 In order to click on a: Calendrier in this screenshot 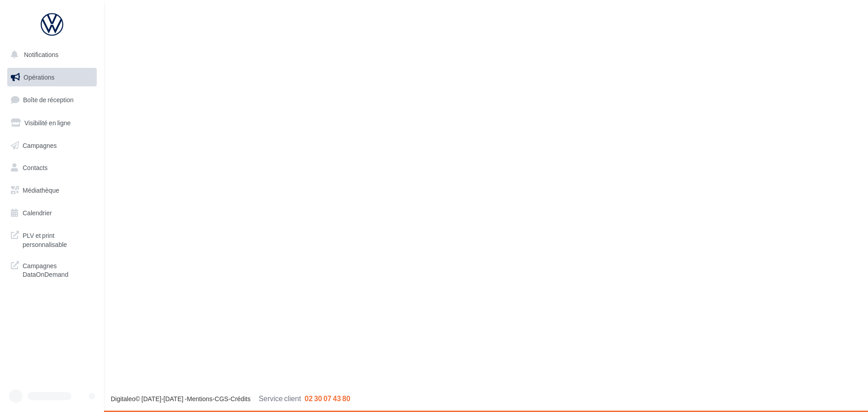, I will do `click(52, 213)`.